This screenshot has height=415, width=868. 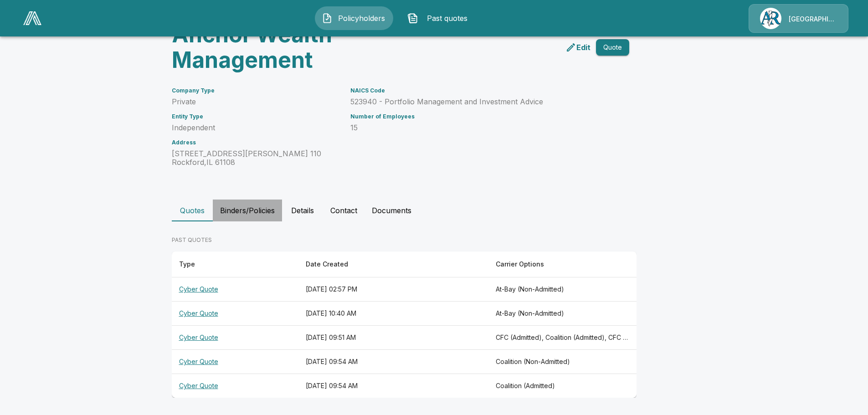 What do you see at coordinates (354, 18) in the screenshot?
I see `a: Policyholders IconPolicyholders` at bounding box center [354, 18].